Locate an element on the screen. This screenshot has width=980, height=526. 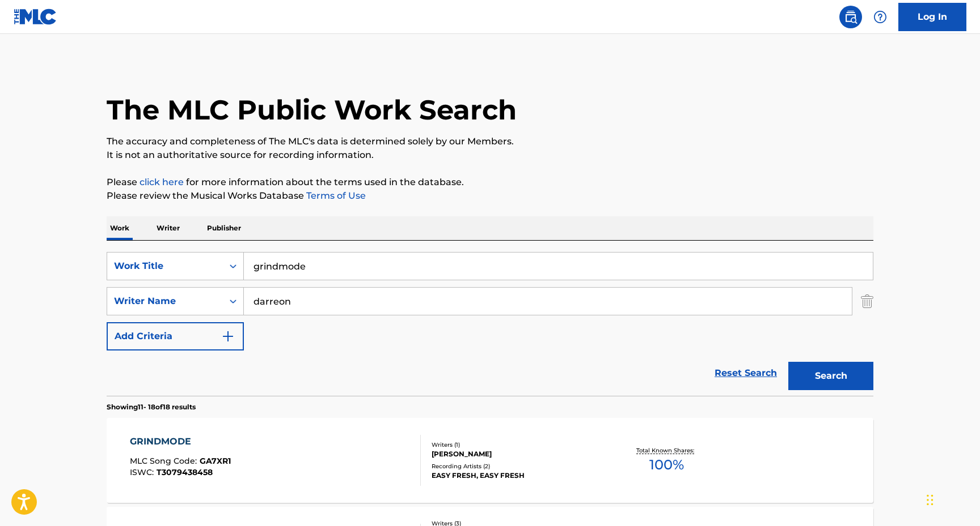
a: Reset Search is located at coordinates (745, 374).